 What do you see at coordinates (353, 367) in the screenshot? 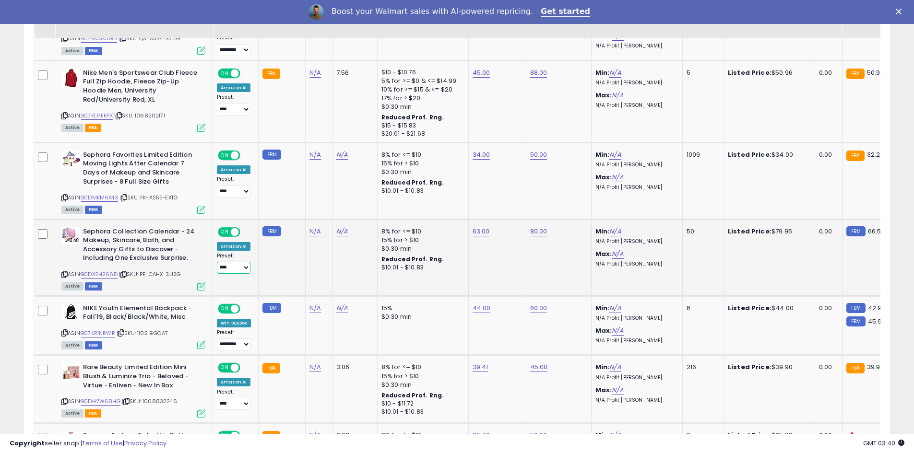
I see `div: 3.06` at bounding box center [353, 367].